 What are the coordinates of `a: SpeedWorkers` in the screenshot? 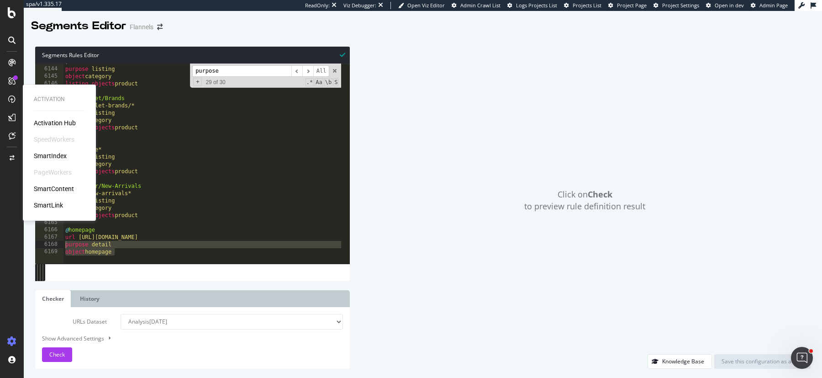 It's located at (54, 139).